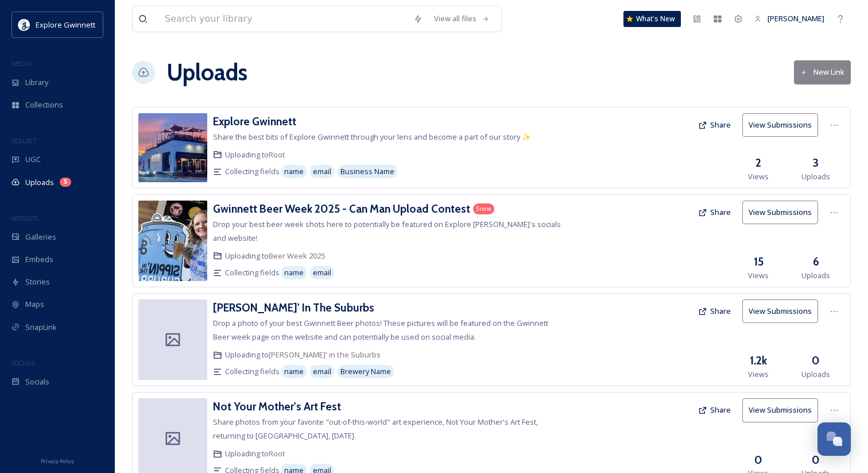  Describe the element at coordinates (368, 171) in the screenshot. I see `span: Business Name` at that location.